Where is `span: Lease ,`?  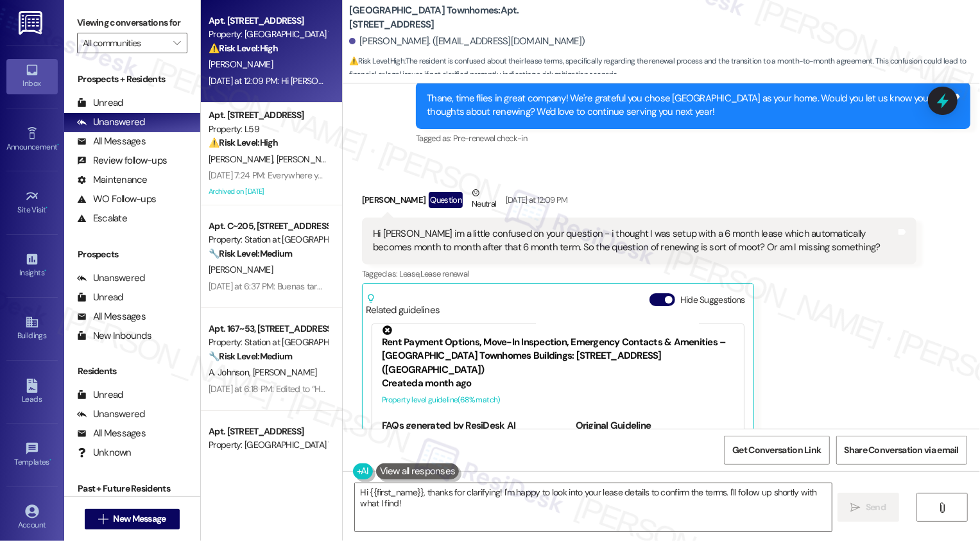
span: Lease , is located at coordinates (410, 274).